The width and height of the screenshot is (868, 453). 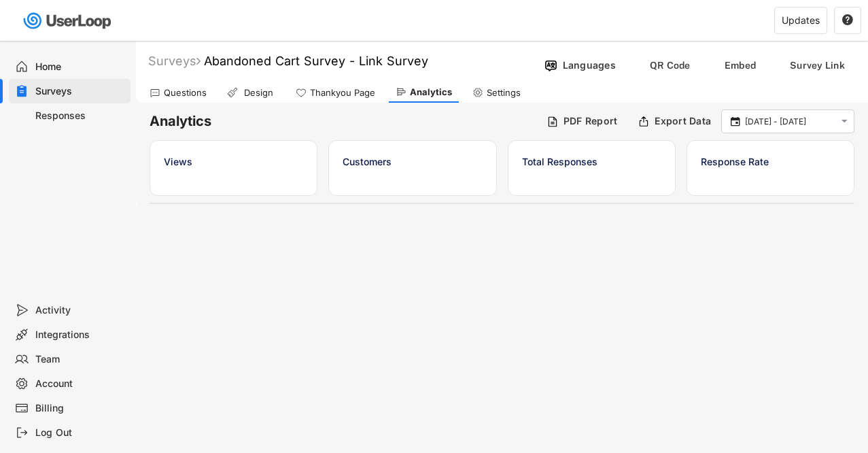 I want to click on div: Activity, so click(x=80, y=310).